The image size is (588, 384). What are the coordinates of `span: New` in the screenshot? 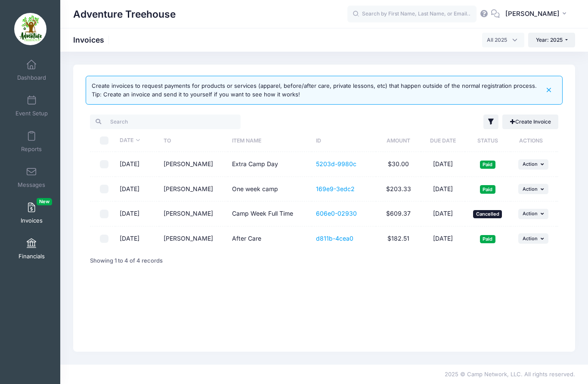 It's located at (44, 202).